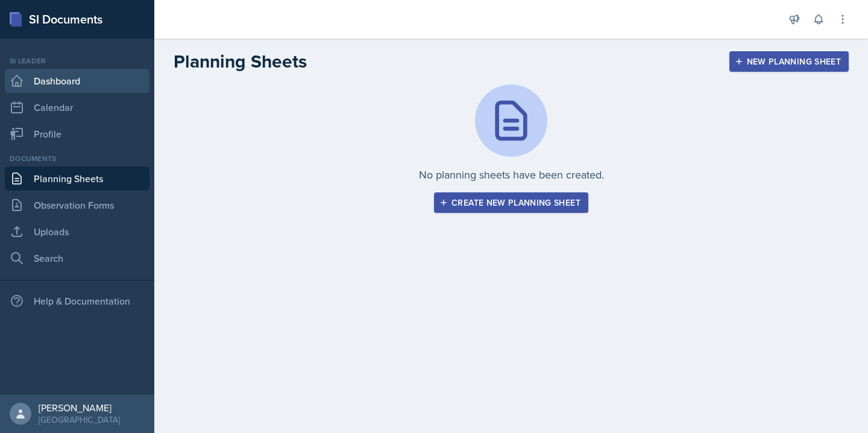  I want to click on button: Create new planning sheet, so click(511, 203).